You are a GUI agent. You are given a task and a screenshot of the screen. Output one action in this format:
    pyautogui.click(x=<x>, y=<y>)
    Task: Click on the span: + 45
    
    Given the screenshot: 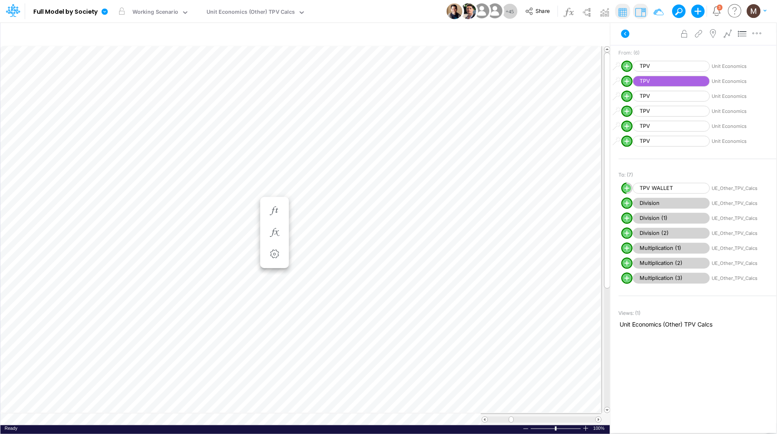 What is the action you would take?
    pyautogui.click(x=510, y=11)
    